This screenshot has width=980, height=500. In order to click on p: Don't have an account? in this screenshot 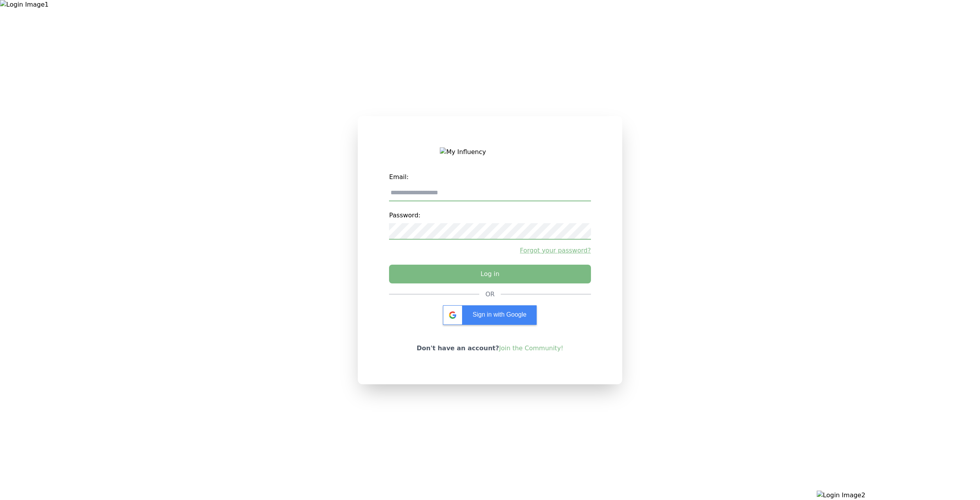, I will do `click(490, 348)`.